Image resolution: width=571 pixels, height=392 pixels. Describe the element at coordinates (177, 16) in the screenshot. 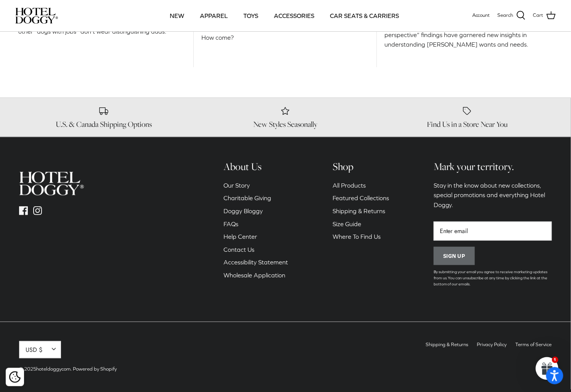

I see `a: NEW` at that location.